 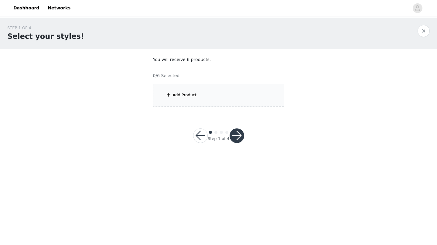 What do you see at coordinates (219, 60) in the screenshot?
I see `p: You will receive 6 products.` at bounding box center [219, 60].